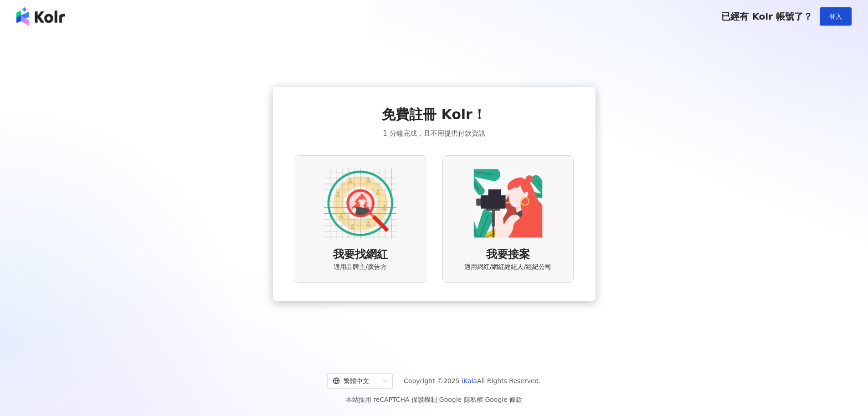  I want to click on span: 免費註冊 Kolr！, so click(434, 114).